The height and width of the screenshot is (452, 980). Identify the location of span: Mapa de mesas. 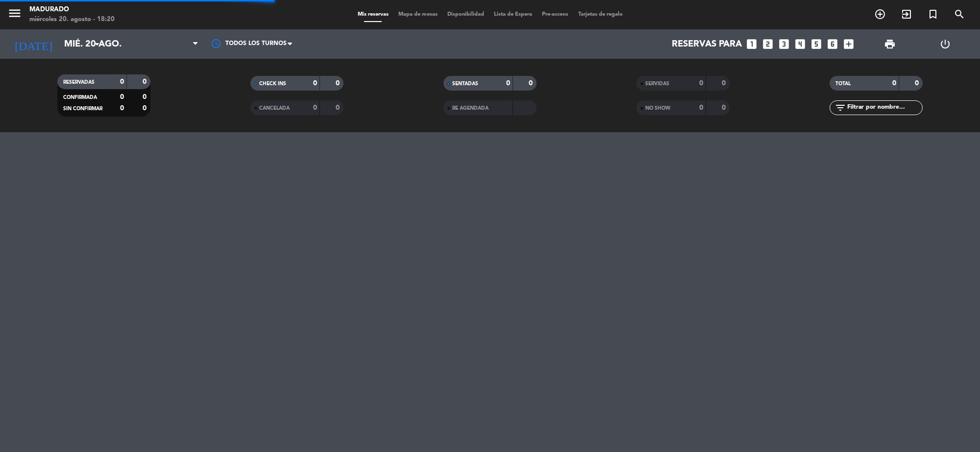
(418, 14).